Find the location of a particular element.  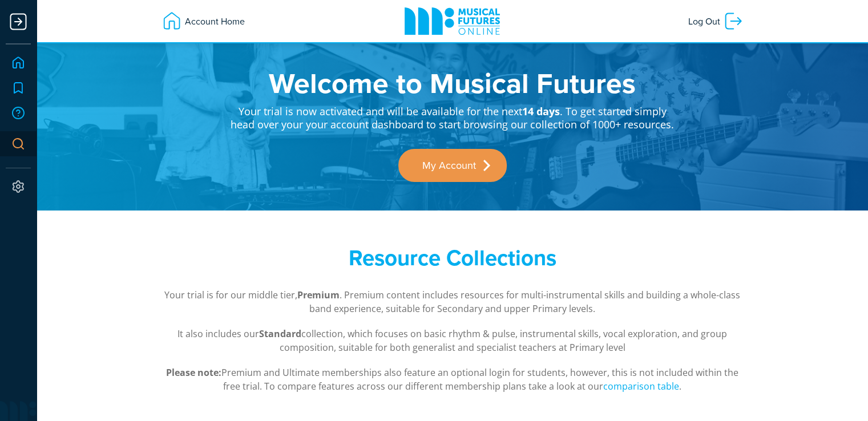

strong: Standard is located at coordinates (280, 334).